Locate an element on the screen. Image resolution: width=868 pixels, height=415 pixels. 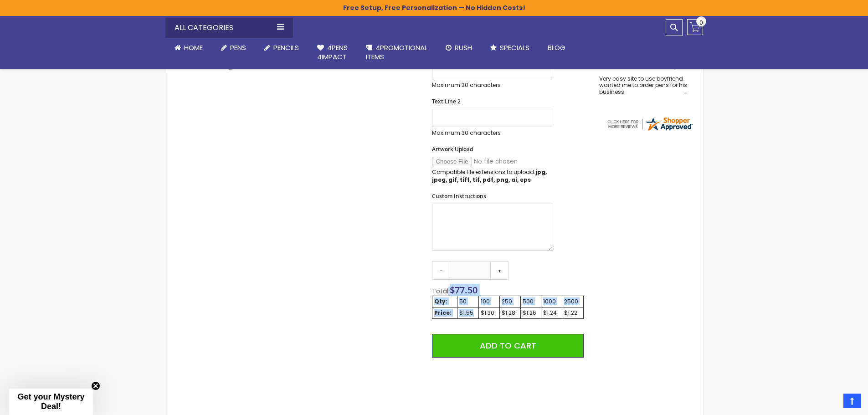
span: Add to Cart is located at coordinates (508, 345).